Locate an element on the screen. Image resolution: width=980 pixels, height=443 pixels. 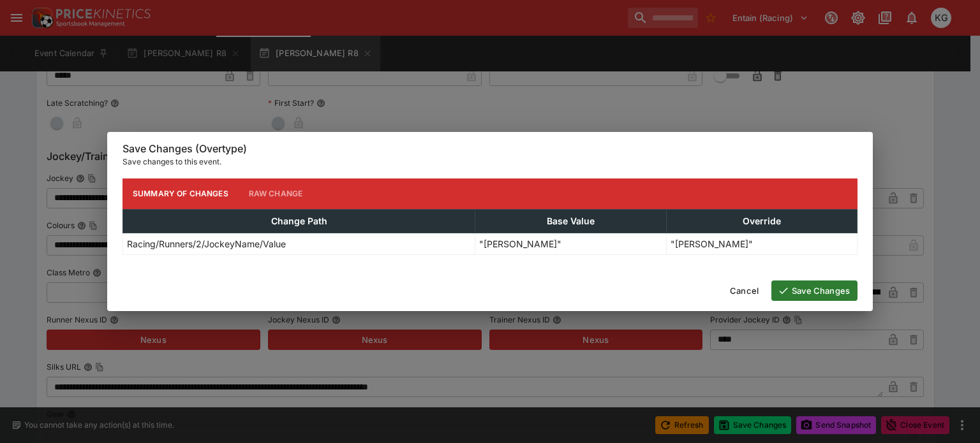
th: Change Path is located at coordinates (299, 221).